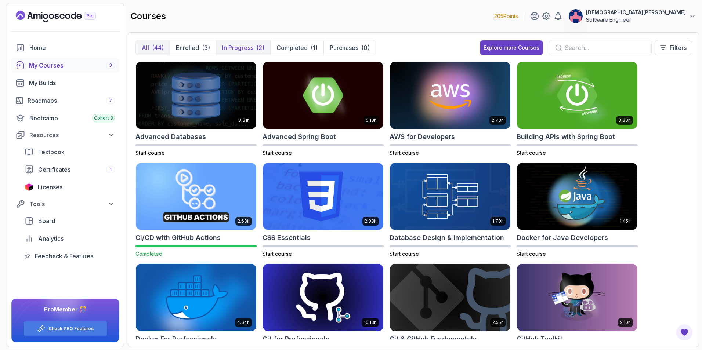  What do you see at coordinates (497, 120) in the screenshot?
I see `p: 2.73h` at bounding box center [497, 120].